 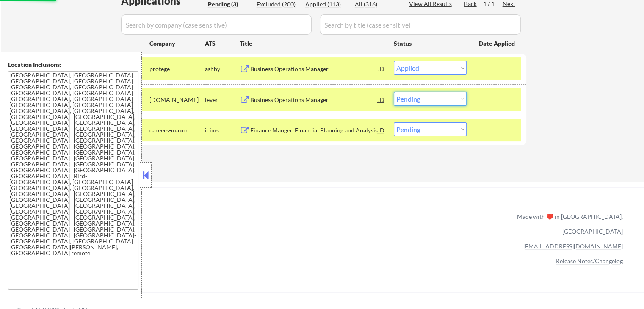 I want to click on div: Location Inclusions:, so click(x=73, y=65).